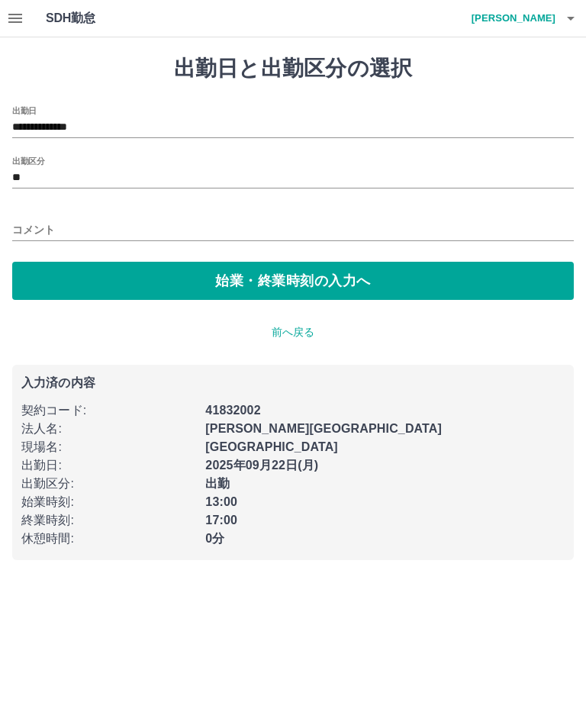  Describe the element at coordinates (28, 160) in the screenshot. I see `label: 出勤区分` at that location.